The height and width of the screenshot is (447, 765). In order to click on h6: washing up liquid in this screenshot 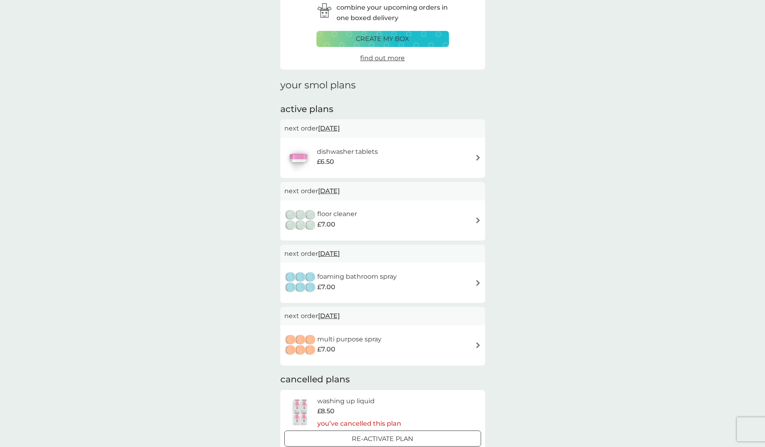, I will do `click(359, 401)`.